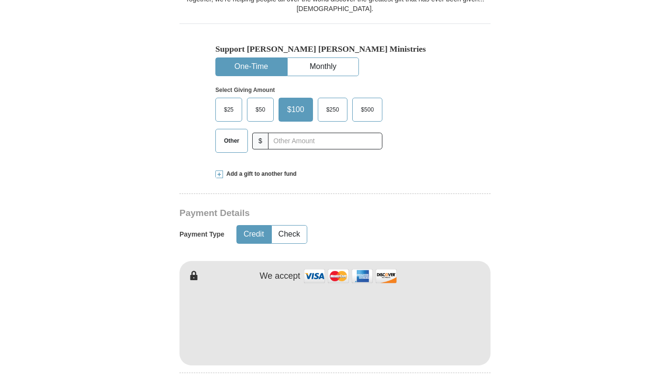 The height and width of the screenshot is (386, 670). What do you see at coordinates (333, 110) in the screenshot?
I see `span: $250` at bounding box center [333, 110].